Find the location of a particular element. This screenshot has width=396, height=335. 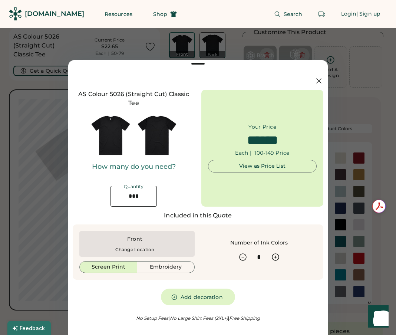

div: | Sign up is located at coordinates (368, 14).